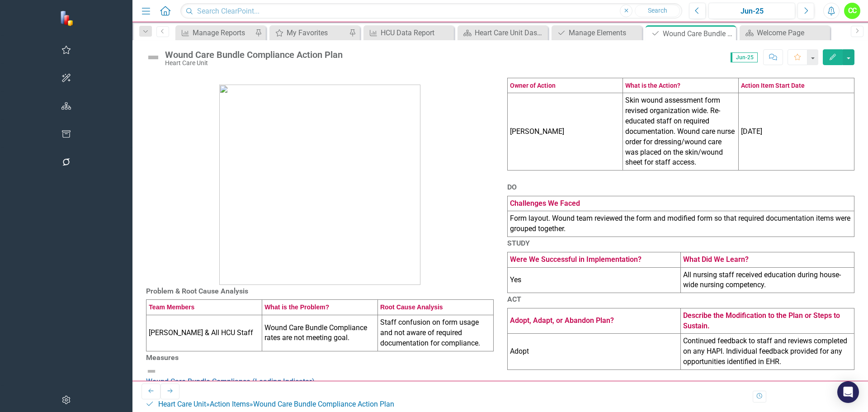 This screenshot has width=868, height=412. I want to click on span: Challenges We Faced, so click(545, 203).